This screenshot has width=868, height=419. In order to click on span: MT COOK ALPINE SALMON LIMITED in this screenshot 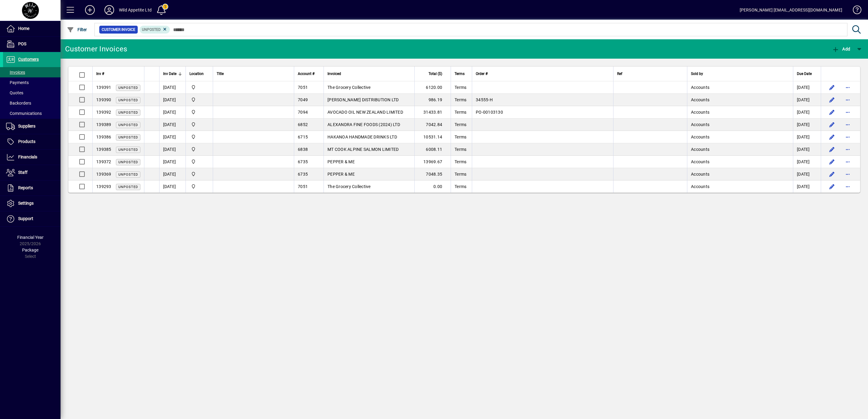, I will do `click(362, 149)`.